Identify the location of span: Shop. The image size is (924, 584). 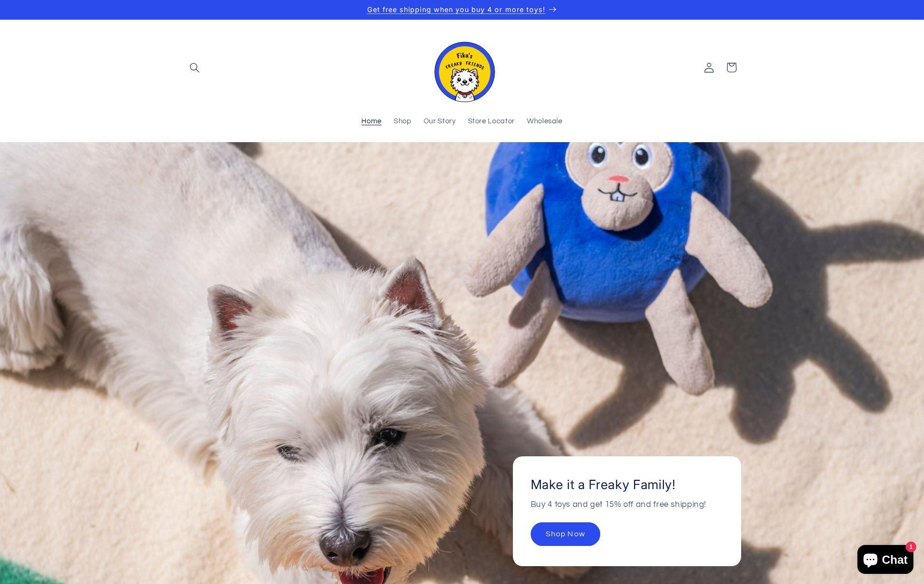
(402, 122).